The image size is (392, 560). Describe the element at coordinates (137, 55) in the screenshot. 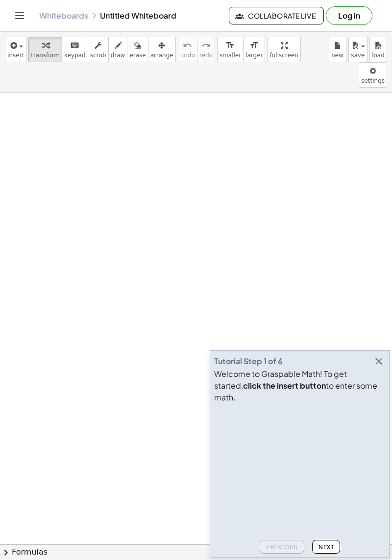

I see `span: erase` at that location.